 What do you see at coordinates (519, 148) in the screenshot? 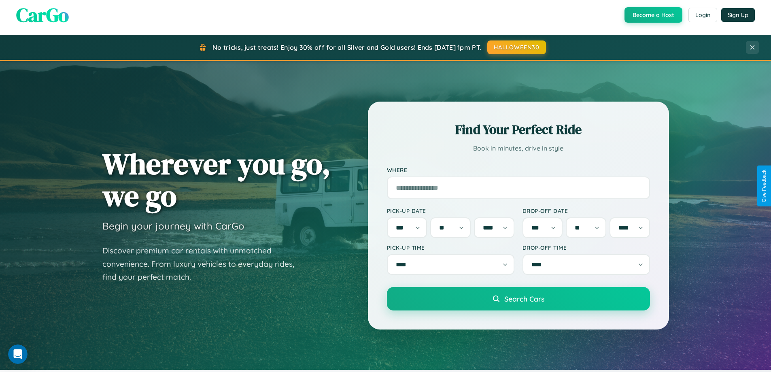
I see `p: Book in minutes, drive in style` at bounding box center [519, 148].